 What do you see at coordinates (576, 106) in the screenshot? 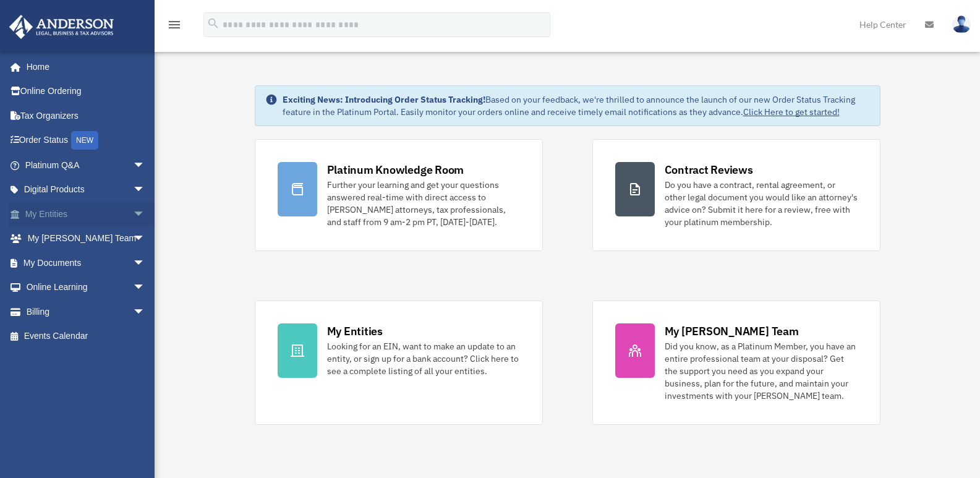
I see `div: Based on your feedback, we're thrilled to announce the launch of our new Order Status Tracking fe...` at bounding box center [576, 106].